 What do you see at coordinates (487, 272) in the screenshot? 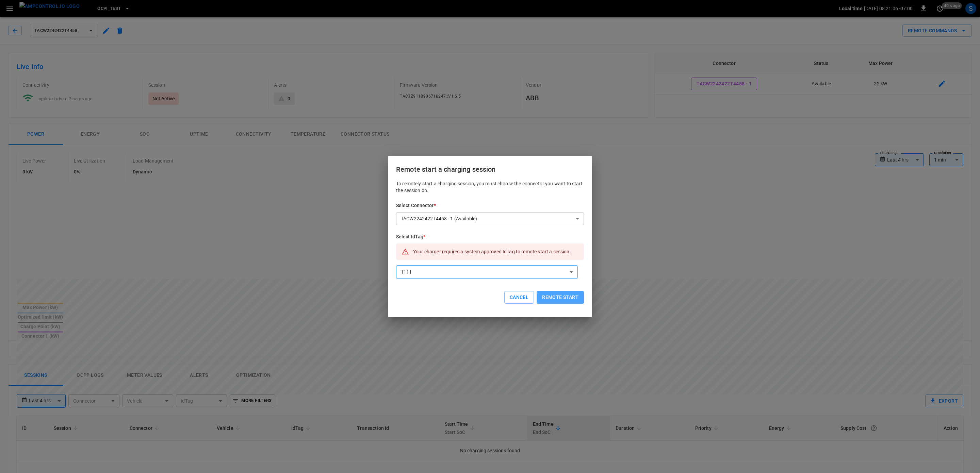
I see `div: 1111` at bounding box center [487, 272].